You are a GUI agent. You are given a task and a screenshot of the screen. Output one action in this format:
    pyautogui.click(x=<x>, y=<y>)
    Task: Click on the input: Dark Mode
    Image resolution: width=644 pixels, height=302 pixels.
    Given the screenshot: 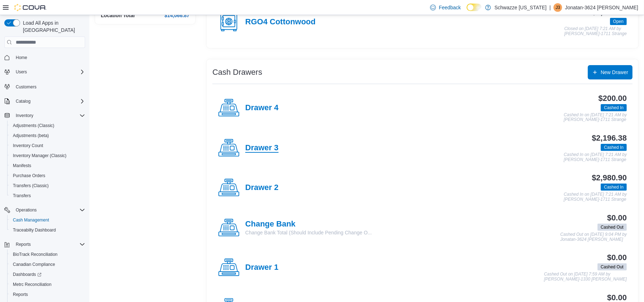 What is the action you would take?
    pyautogui.click(x=474, y=7)
    